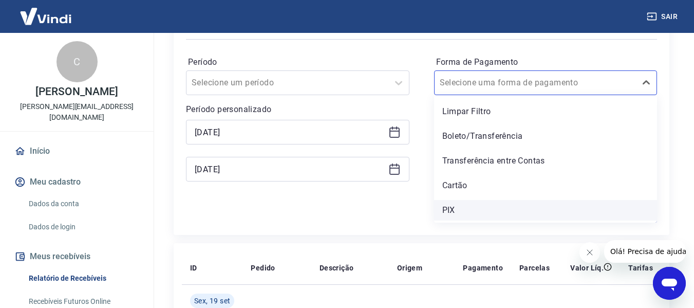  What do you see at coordinates (409, 268) in the screenshot?
I see `p: Origem` at bounding box center [409, 268].